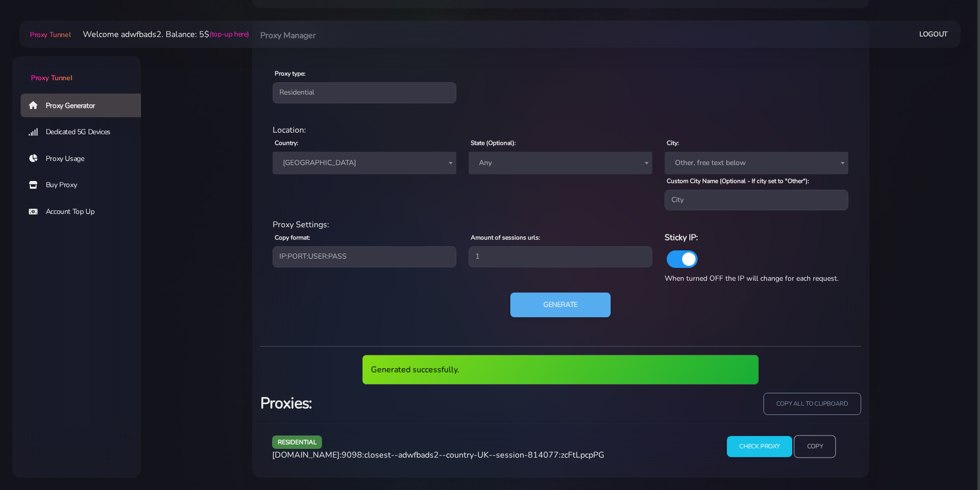  I want to click on label: City:, so click(673, 143).